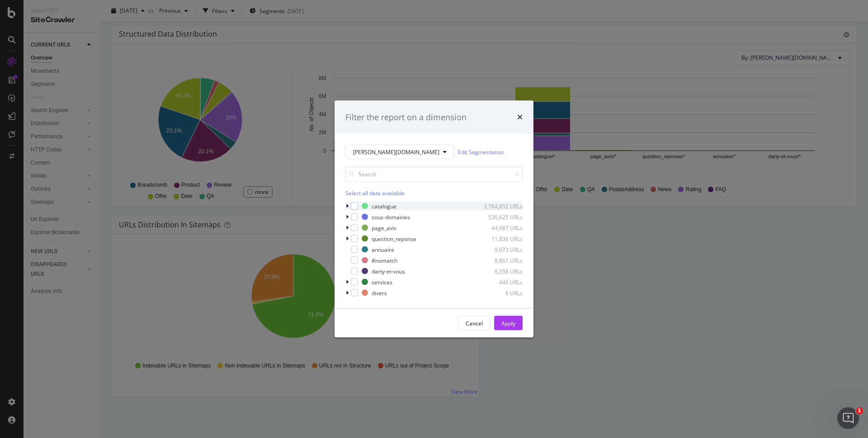 This screenshot has width=868, height=438. What do you see at coordinates (474, 323) in the screenshot?
I see `div: Cancel` at bounding box center [474, 323].